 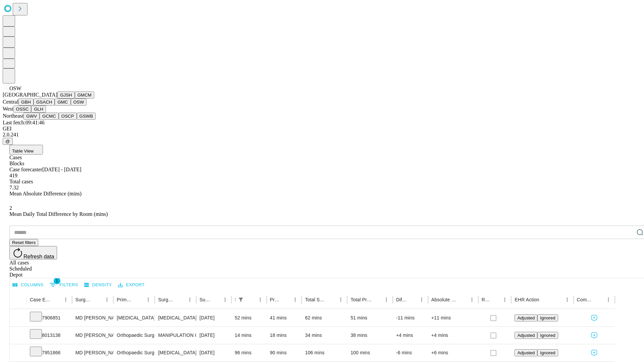 I want to click on button: OSW, so click(x=79, y=102).